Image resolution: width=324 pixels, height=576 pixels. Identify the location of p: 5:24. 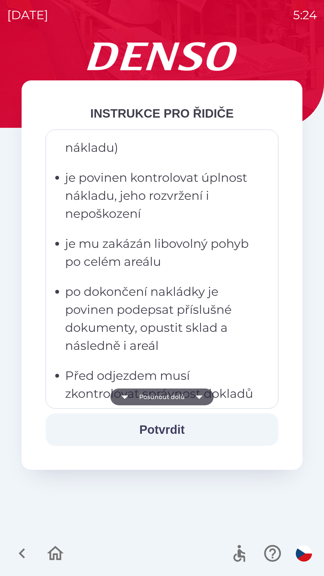
(305, 15).